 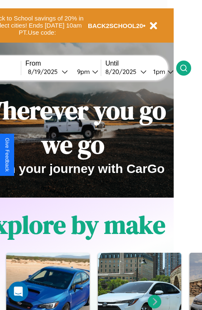 What do you see at coordinates (86, 71) in the screenshot?
I see `button: 9pm` at bounding box center [86, 71].